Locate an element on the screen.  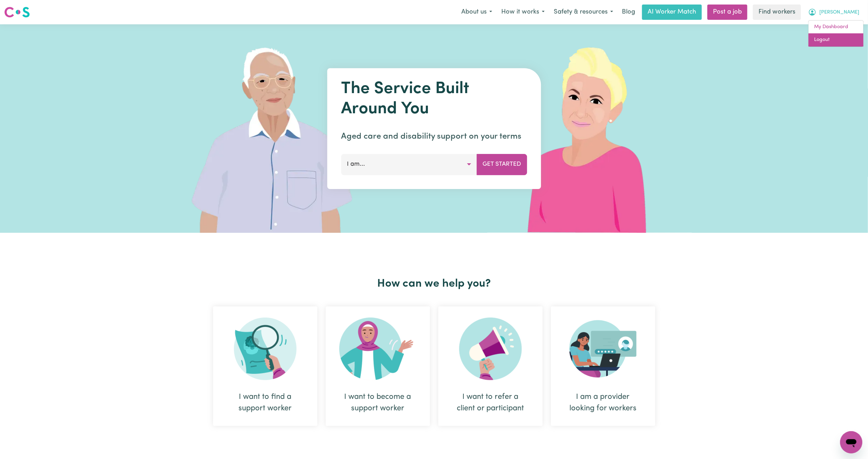
img: Provider is located at coordinates (603, 349).